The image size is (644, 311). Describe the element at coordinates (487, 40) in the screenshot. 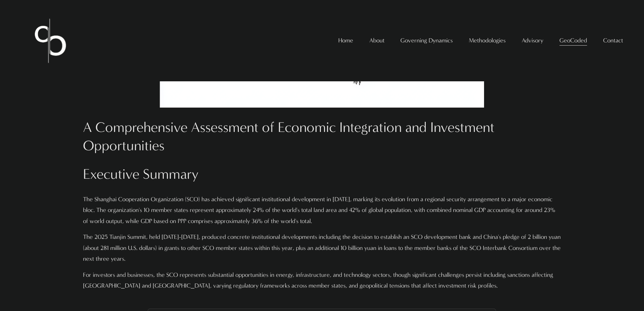

I see `span: Methodologies` at that location.